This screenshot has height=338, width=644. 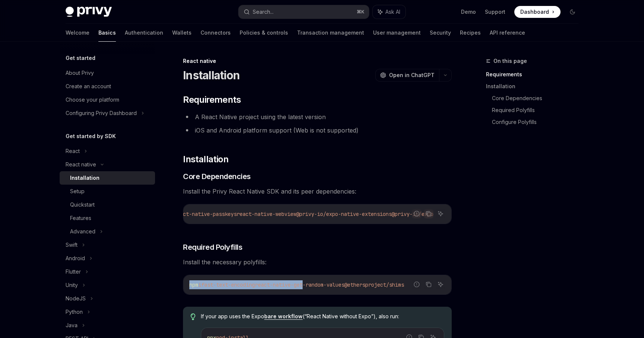 I want to click on span: npm, so click(x=194, y=285).